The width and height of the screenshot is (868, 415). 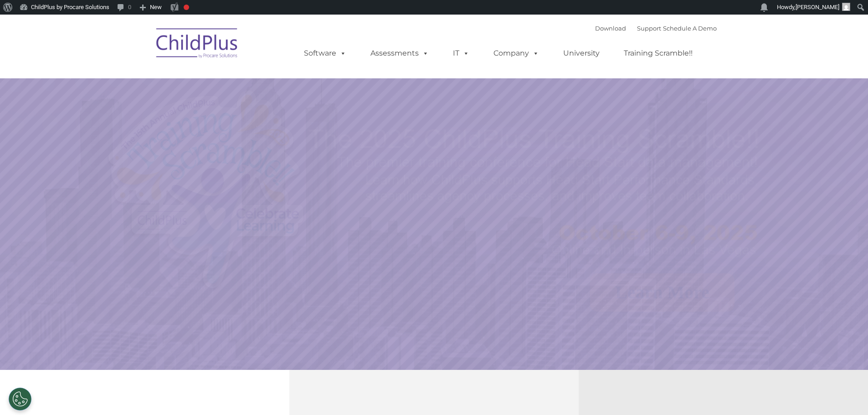 What do you see at coordinates (461, 53) in the screenshot?
I see `a: IT` at bounding box center [461, 53].